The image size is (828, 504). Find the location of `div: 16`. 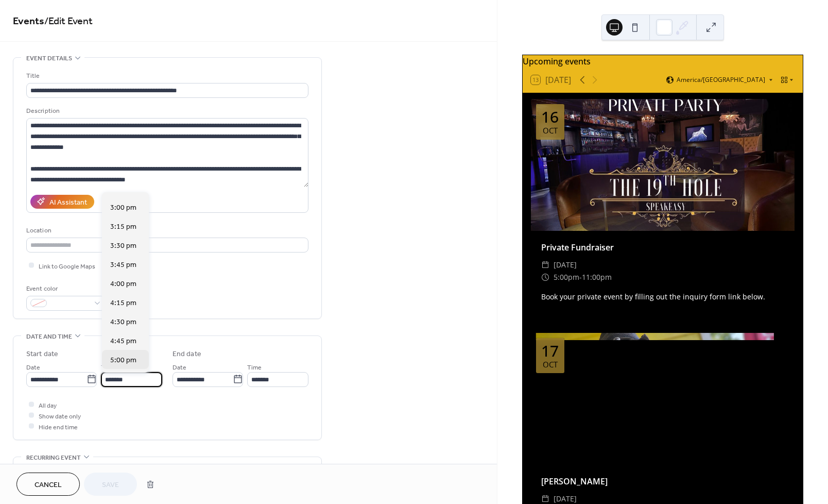

div: 16 is located at coordinates (550, 117).